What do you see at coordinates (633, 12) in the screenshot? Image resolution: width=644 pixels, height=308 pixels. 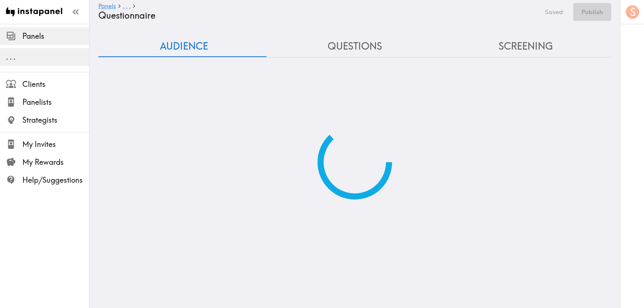 I see `button: S` at bounding box center [633, 12].